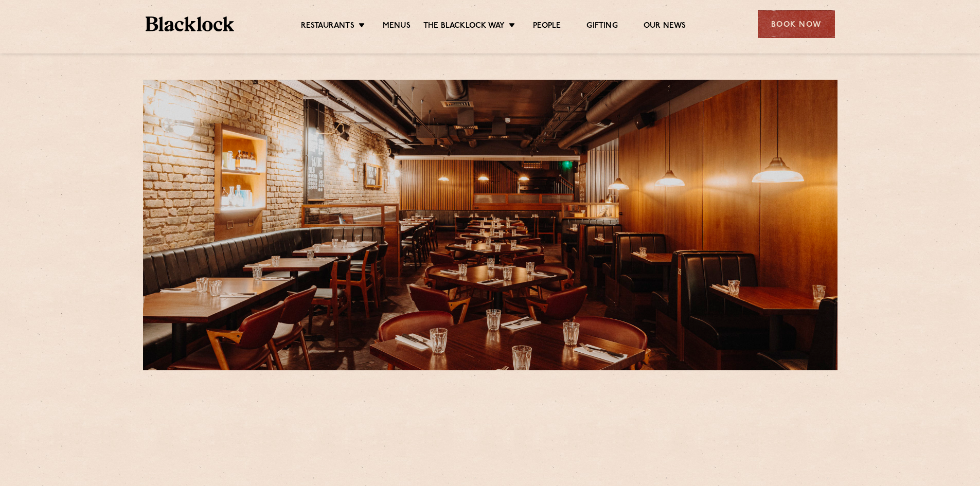  Describe the element at coordinates (464, 27) in the screenshot. I see `a: The Blacklock Way` at that location.